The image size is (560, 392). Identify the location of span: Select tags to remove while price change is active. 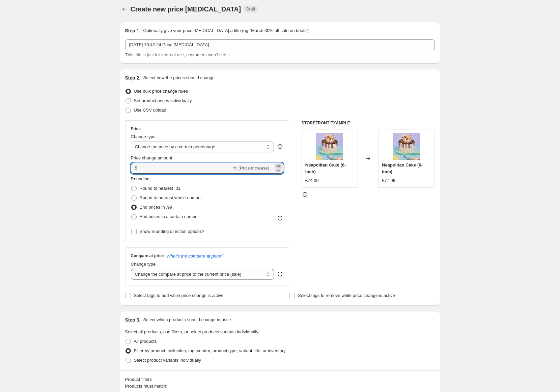
(346, 295).